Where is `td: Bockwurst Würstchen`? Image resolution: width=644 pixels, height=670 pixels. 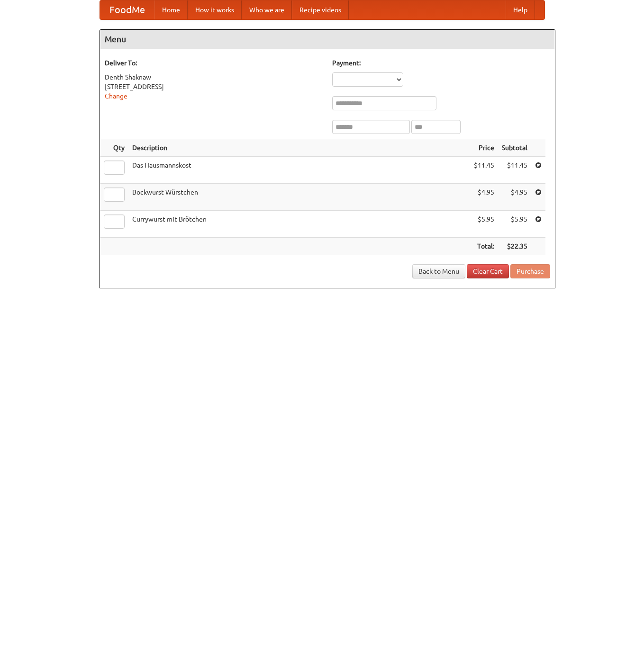 td: Bockwurst Würstchen is located at coordinates (299, 197).